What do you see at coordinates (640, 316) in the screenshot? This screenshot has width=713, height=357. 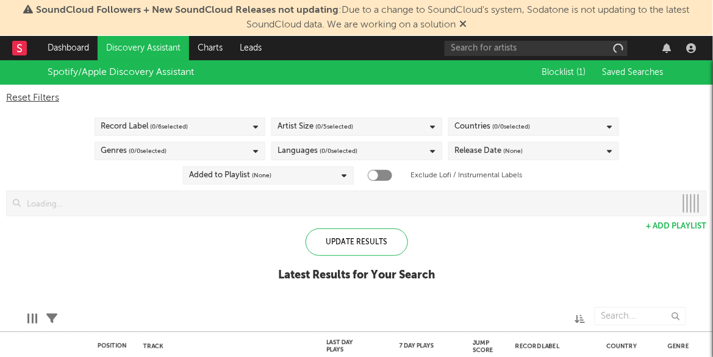 I see `input: Search...` at bounding box center [640, 316].